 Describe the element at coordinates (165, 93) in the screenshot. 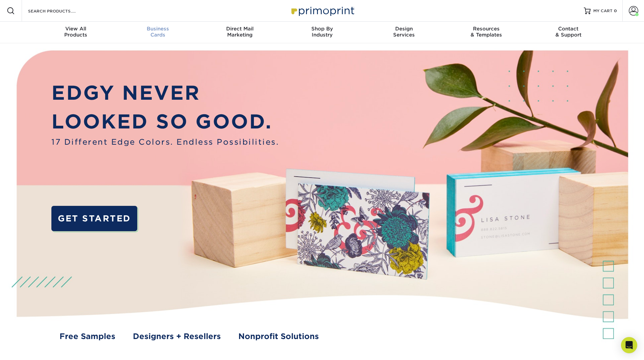

I see `p: EDGY NEVER` at that location.